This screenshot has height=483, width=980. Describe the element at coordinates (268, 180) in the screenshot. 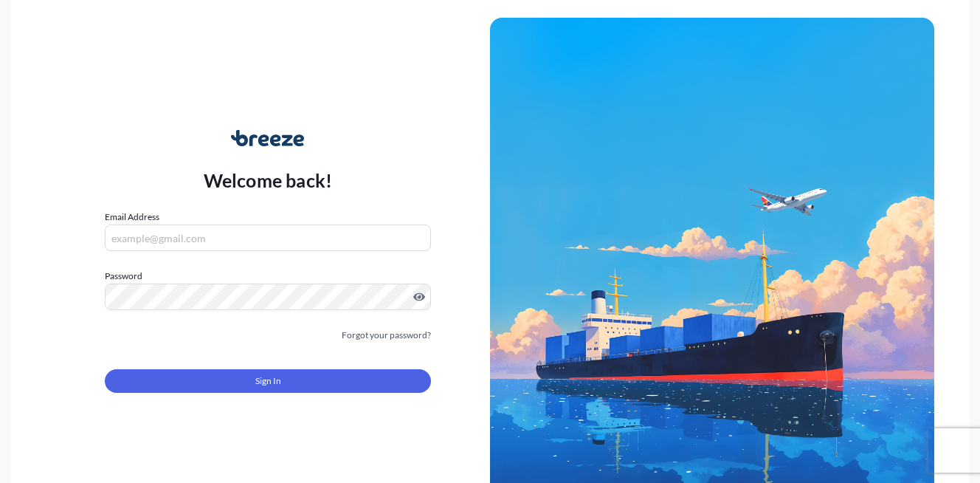

I see `p: Welcome back!` at that location.